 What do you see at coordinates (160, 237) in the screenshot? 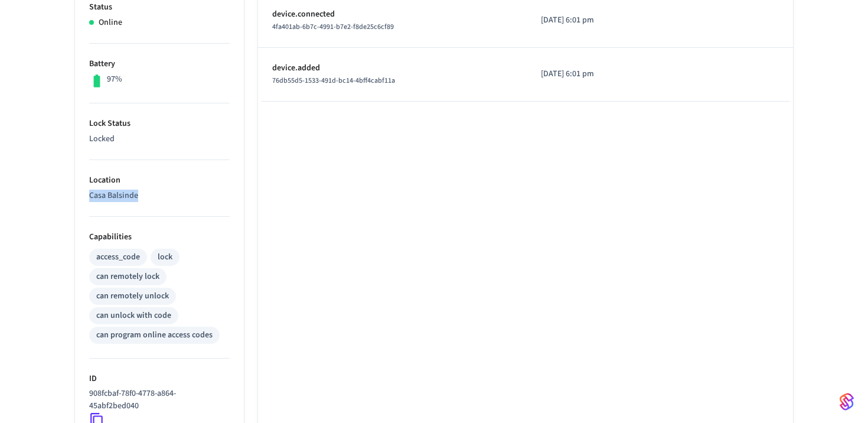
I see `p: Capabilities` at bounding box center [160, 237].